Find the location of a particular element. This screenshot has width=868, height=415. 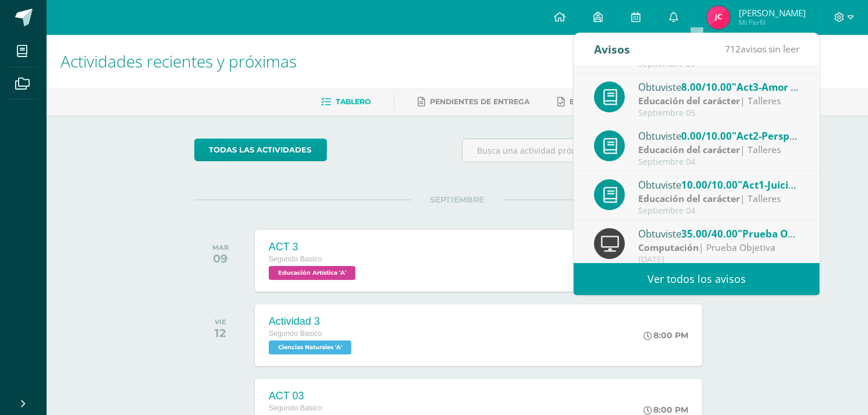

div: Actividad 3 is located at coordinates (311, 322).